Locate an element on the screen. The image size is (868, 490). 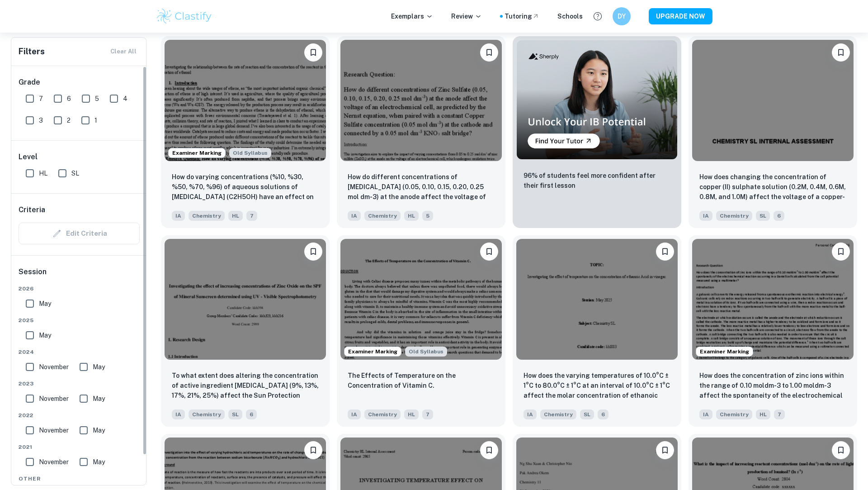
span: 2021 is located at coordinates (79, 447).